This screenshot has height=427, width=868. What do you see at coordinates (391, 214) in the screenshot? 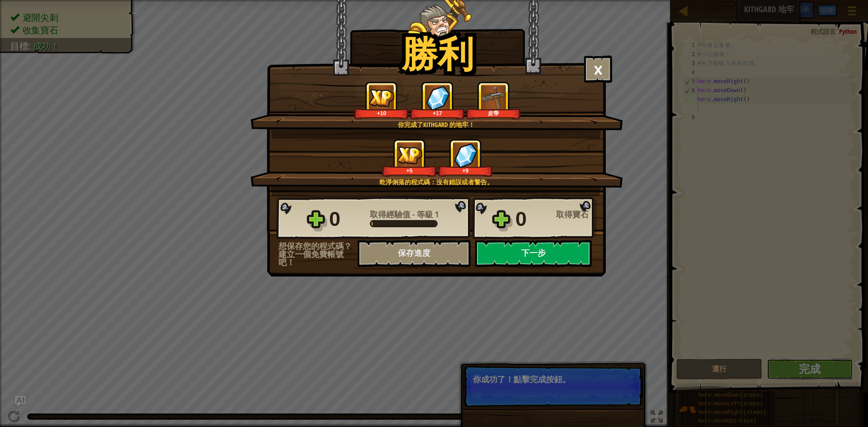
I see `span: 取得經驗值` at bounding box center [391, 214].